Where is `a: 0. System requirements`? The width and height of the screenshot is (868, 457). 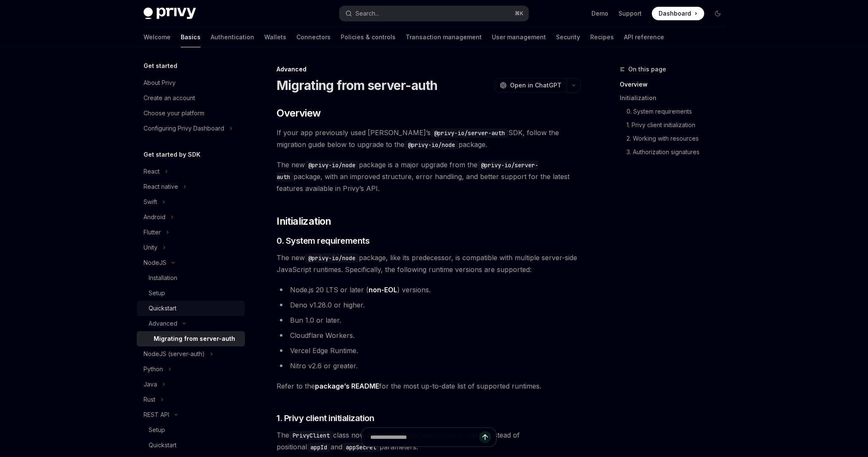 a: 0. System requirements is located at coordinates (676, 111).